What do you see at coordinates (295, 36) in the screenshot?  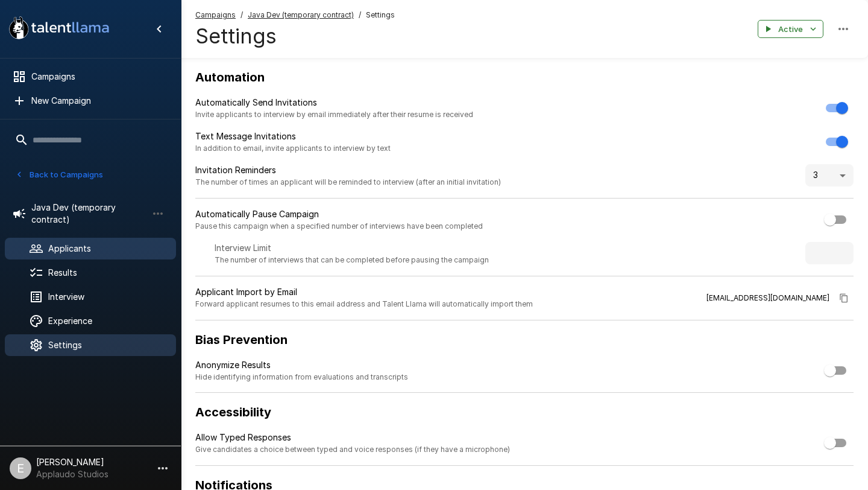 I see `h4: Settings` at bounding box center [295, 36].